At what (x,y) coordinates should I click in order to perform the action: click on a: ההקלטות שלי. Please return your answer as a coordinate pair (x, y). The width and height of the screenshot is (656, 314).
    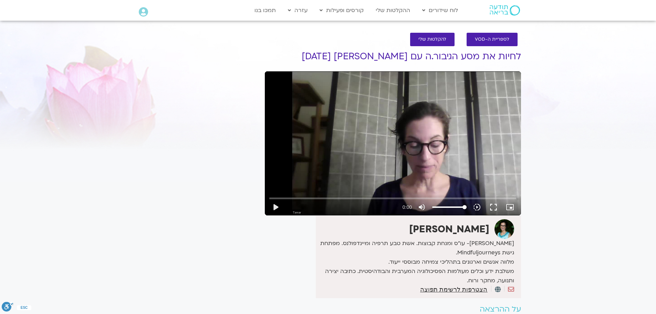
    Looking at the image, I should click on (393, 10).